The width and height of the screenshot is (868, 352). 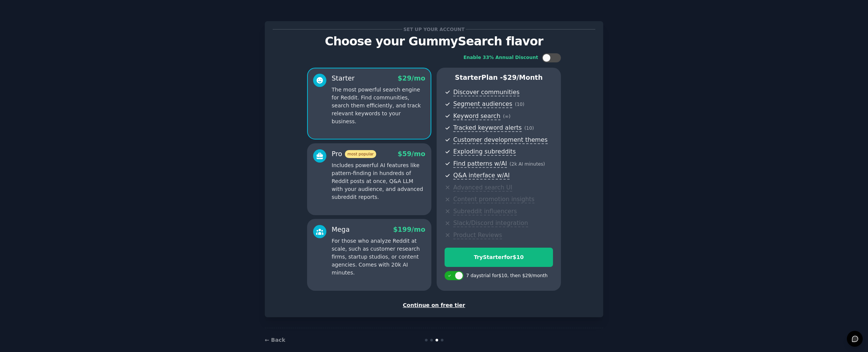 I want to click on div: Try Starter for $10, so click(x=499, y=257).